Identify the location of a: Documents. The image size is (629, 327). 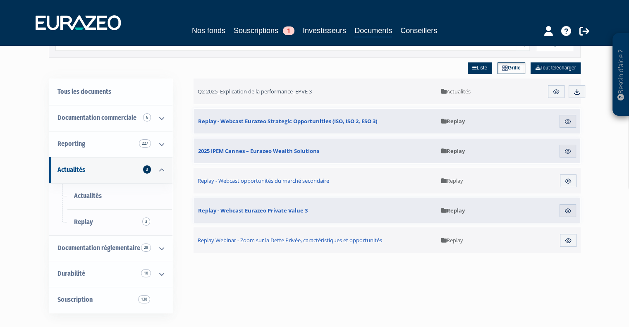
(373, 31).